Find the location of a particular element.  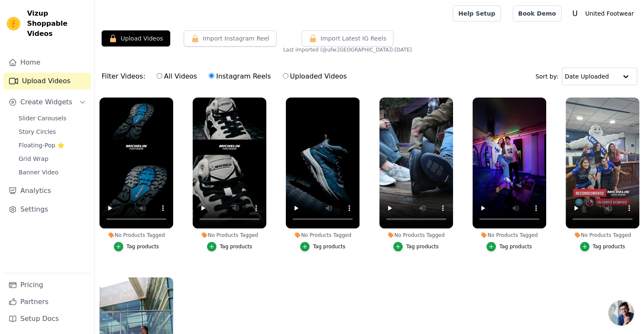

button: Import Latest IG Reels is located at coordinates (348, 39).